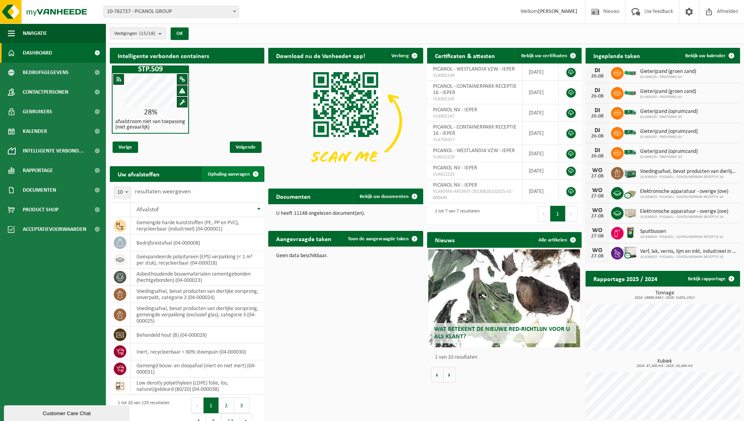 This screenshot has height=421, width=744. I want to click on h2: Ingeplande taken, so click(616, 55).